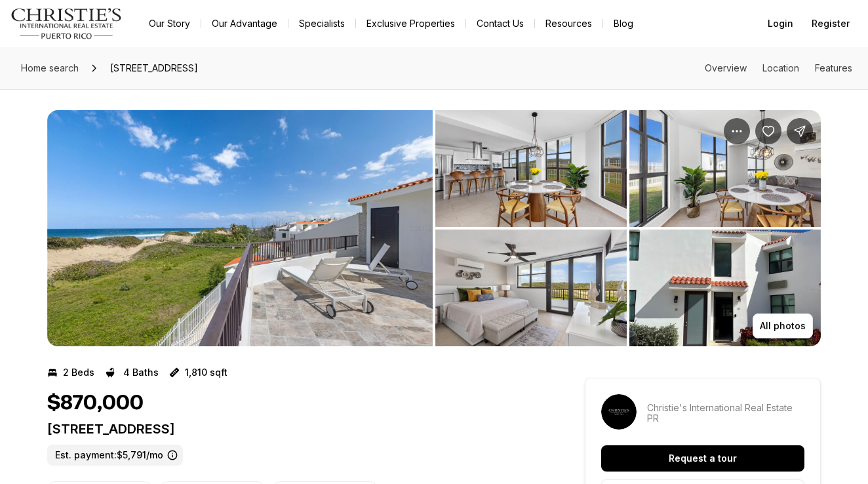 This screenshot has width=868, height=484. I want to click on div: Listing Photos, so click(434, 228).